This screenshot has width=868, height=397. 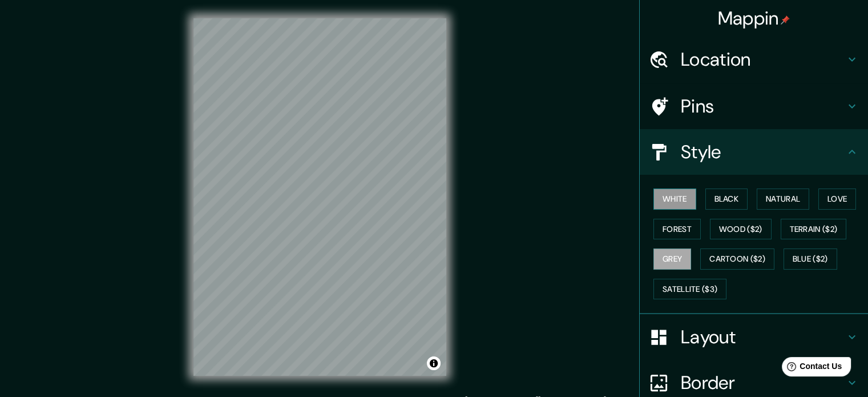 I want to click on canvas: Map, so click(x=320, y=197).